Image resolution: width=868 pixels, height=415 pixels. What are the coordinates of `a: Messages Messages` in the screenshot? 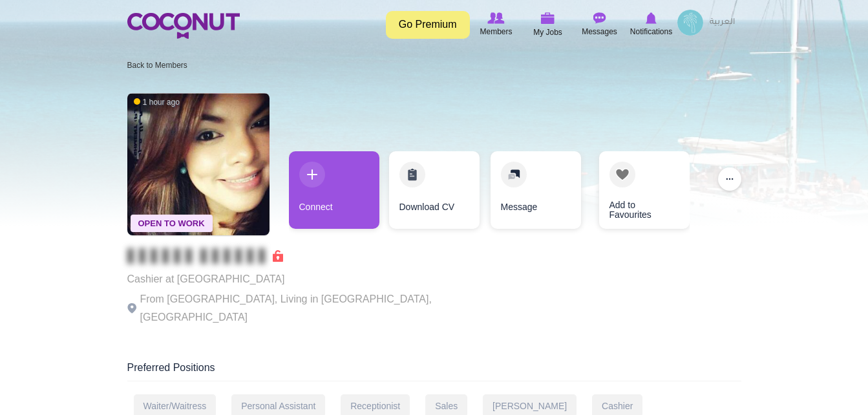 It's located at (599, 25).